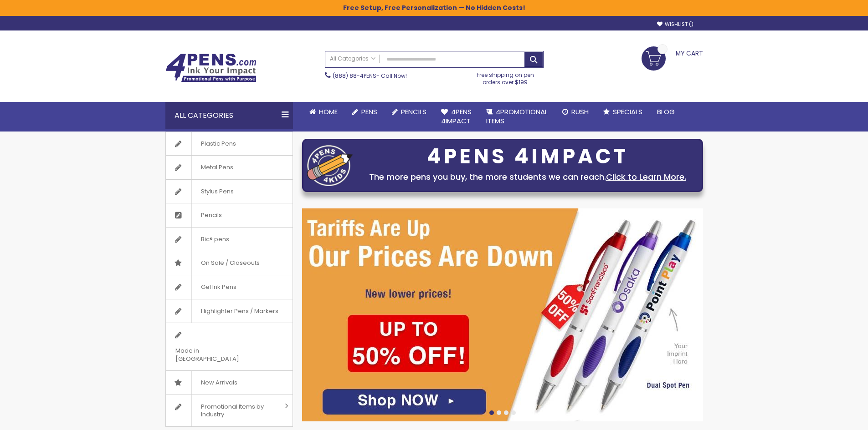 This screenshot has width=868, height=430. I want to click on span: Promotional Items by Industry, so click(236, 411).